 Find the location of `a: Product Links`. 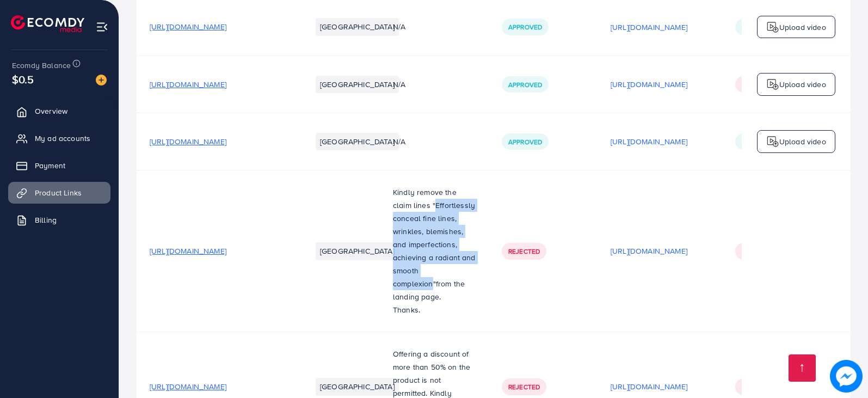

a: Product Links is located at coordinates (59, 193).